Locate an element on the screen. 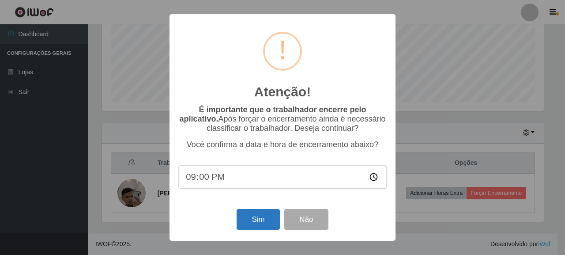 The height and width of the screenshot is (255, 565). p: Você confirma a data e hora de encerramento abaixo? is located at coordinates (283, 144).